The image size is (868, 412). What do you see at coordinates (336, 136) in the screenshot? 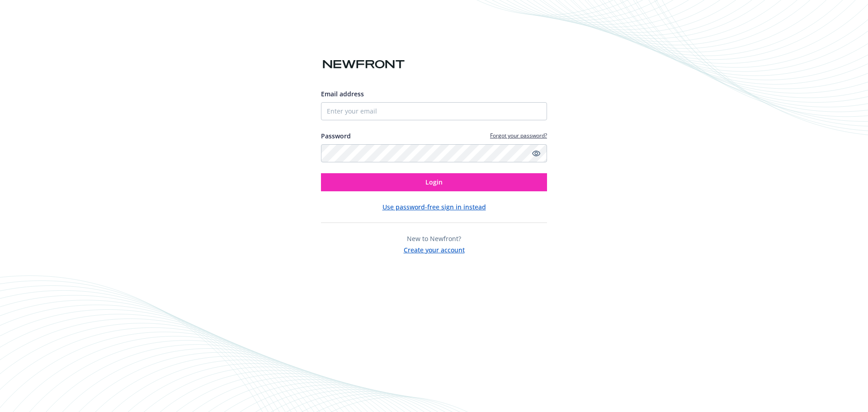
I see `label: Password` at bounding box center [336, 136].